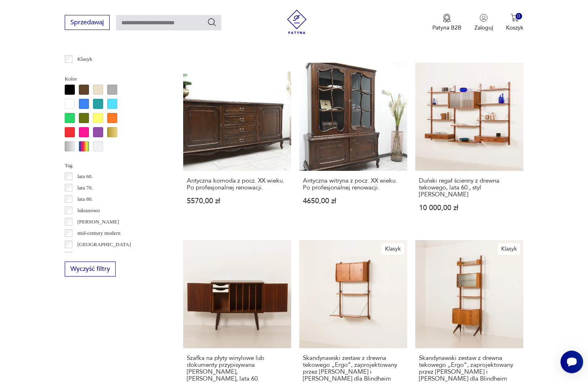 The height and width of the screenshot is (383, 588). What do you see at coordinates (87, 23) in the screenshot?
I see `a: Sprzedawaj` at bounding box center [87, 23].